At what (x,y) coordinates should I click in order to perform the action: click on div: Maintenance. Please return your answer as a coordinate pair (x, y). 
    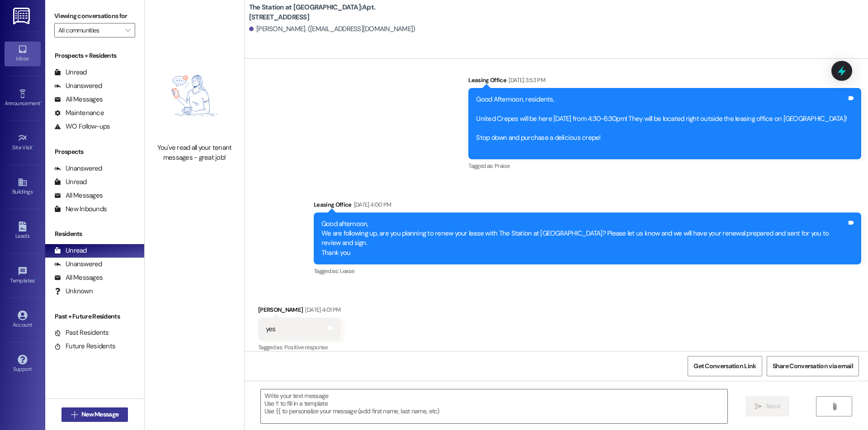
    Looking at the image, I should click on (80, 113).